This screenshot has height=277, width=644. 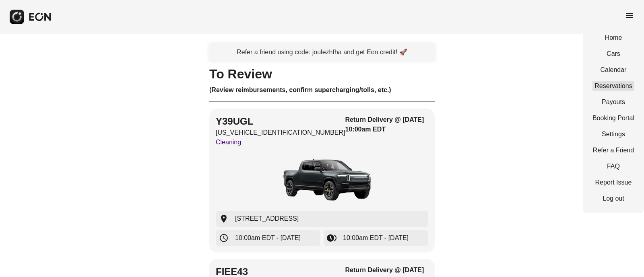 I want to click on a: Home, so click(x=613, y=38).